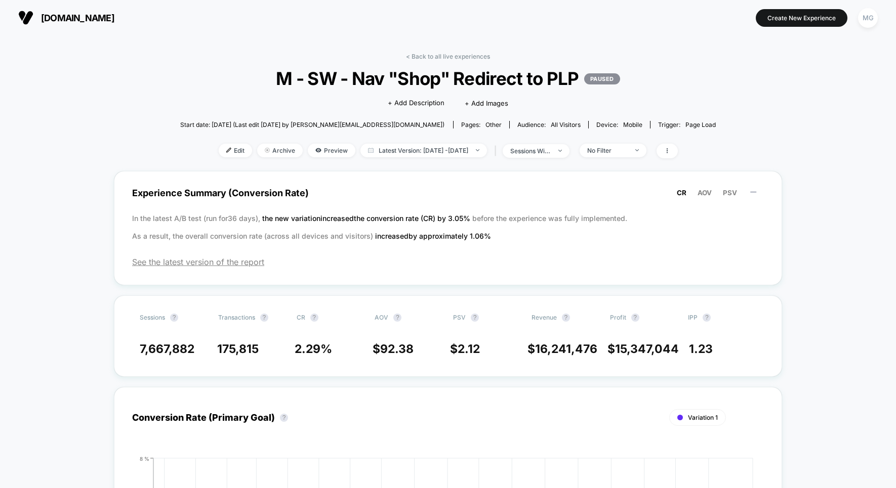 The width and height of the screenshot is (896, 488). I want to click on div: Pages:, so click(481, 125).